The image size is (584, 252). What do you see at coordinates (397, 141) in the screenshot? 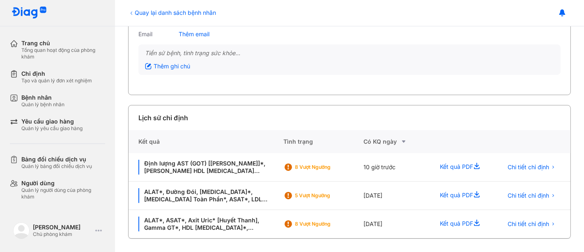
I see `div: Có KQ ngày` at bounding box center [397, 141].